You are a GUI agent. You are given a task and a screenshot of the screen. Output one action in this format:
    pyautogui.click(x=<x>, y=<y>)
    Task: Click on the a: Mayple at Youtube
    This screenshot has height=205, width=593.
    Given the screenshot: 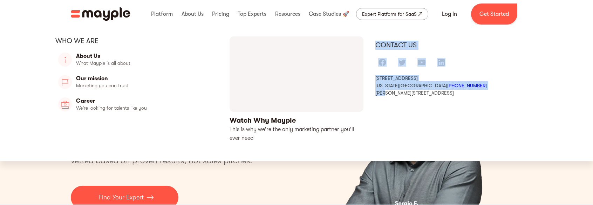 What is the action you would take?
    pyautogui.click(x=422, y=62)
    